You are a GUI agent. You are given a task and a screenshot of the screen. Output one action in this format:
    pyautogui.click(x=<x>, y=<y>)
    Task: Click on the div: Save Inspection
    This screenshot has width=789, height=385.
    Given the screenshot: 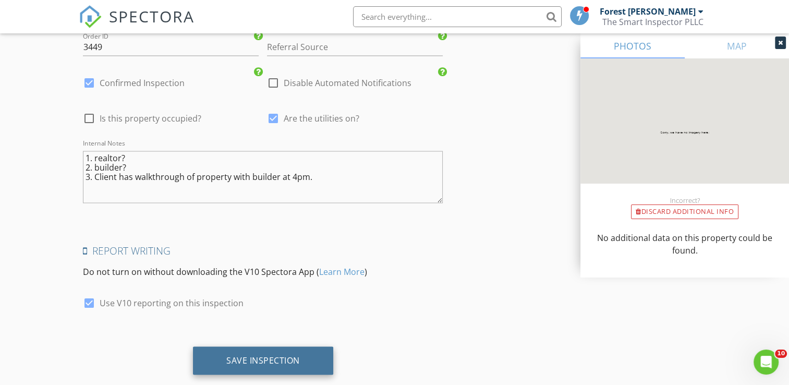 What is the action you would take?
    pyautogui.click(x=263, y=360)
    